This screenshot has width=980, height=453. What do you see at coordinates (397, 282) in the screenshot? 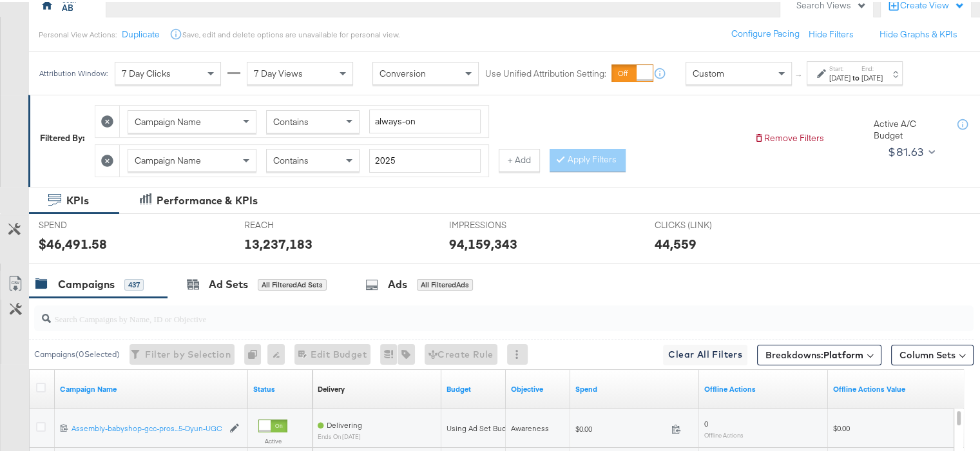
I see `div: Ads` at bounding box center [397, 282].